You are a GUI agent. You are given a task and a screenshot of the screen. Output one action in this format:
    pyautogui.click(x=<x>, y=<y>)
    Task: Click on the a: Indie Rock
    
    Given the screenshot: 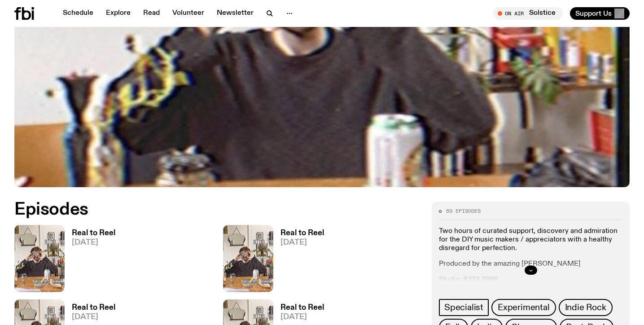 What is the action you would take?
    pyautogui.click(x=586, y=308)
    